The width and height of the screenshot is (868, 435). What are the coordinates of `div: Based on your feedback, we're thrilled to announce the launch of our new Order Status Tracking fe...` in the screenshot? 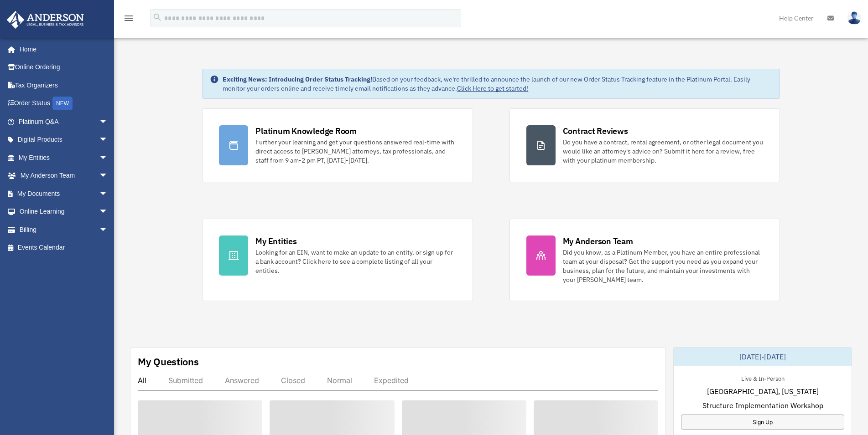 It's located at (497, 83).